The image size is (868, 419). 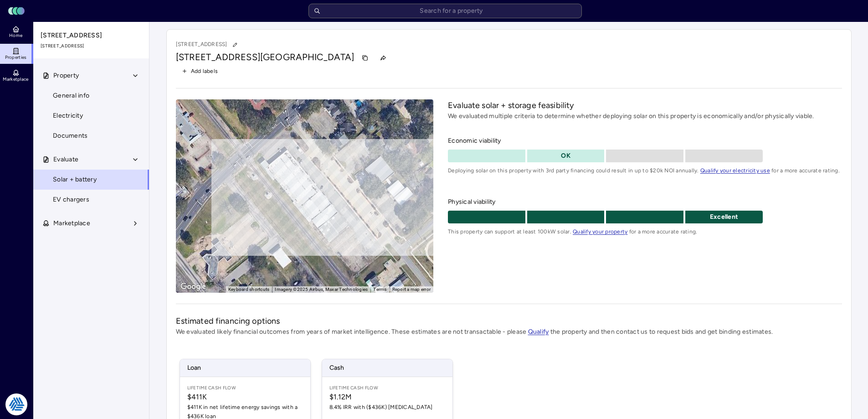 What do you see at coordinates (91, 116) in the screenshot?
I see `a: Electricity` at bounding box center [91, 116].